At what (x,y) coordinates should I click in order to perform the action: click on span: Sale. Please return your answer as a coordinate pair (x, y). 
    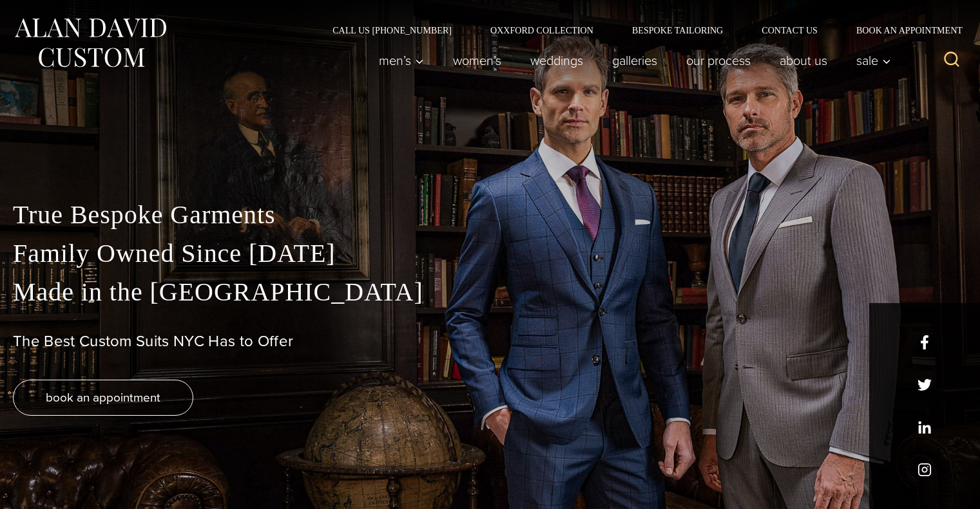
    Looking at the image, I should click on (874, 60).